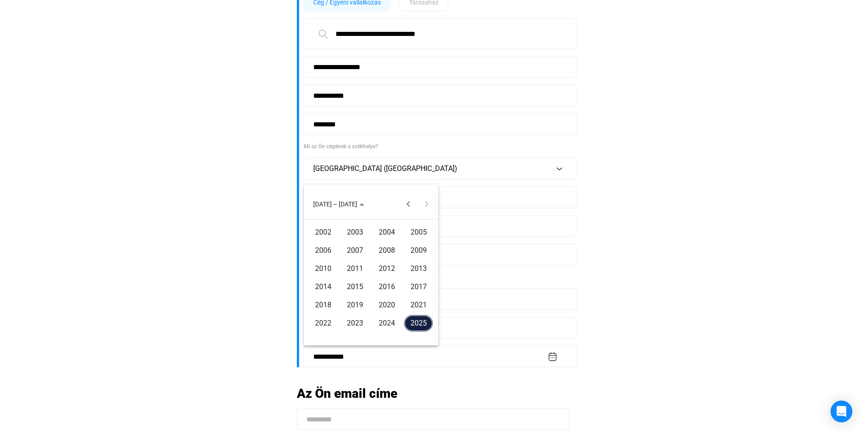 This screenshot has width=866, height=436. What do you see at coordinates (355, 287) in the screenshot?
I see `button: 2015` at bounding box center [355, 287].